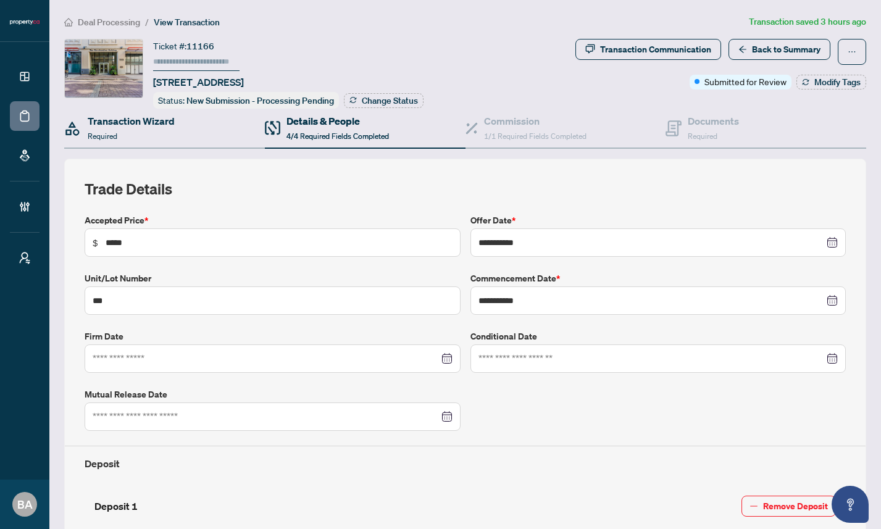 The image size is (881, 529). I want to click on span: View Transaction, so click(186, 22).